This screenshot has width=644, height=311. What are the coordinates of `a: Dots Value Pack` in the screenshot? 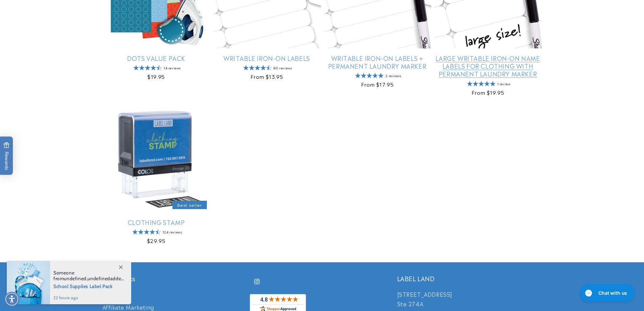 It's located at (156, 58).